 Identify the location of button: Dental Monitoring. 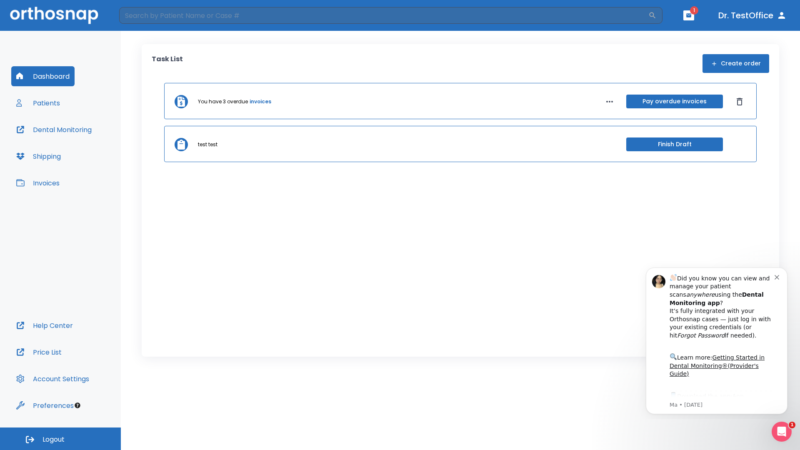
(54, 130).